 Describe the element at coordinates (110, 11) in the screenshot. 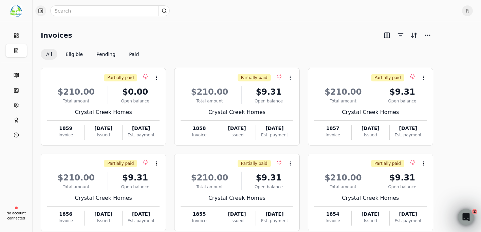

I see `input: Search` at that location.